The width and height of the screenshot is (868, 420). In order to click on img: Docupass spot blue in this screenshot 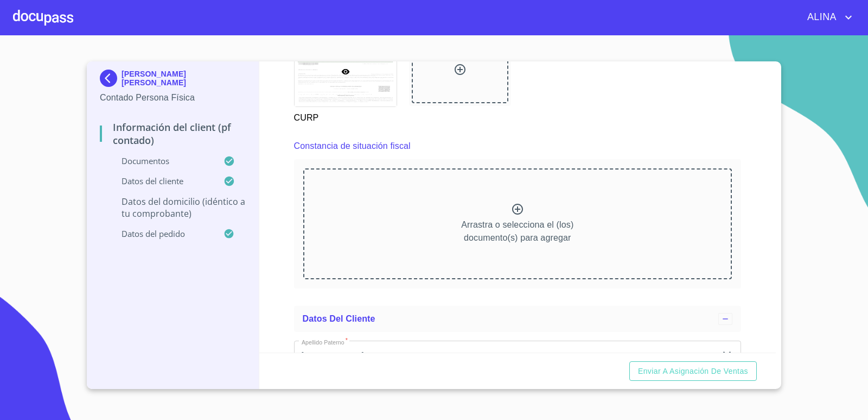, I will do `click(111, 78)`.